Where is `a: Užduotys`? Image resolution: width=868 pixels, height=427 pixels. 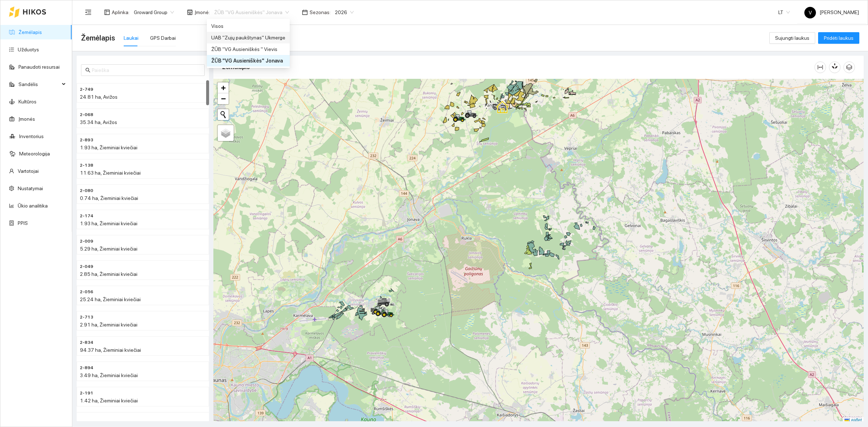 a: Užduotys is located at coordinates (28, 49).